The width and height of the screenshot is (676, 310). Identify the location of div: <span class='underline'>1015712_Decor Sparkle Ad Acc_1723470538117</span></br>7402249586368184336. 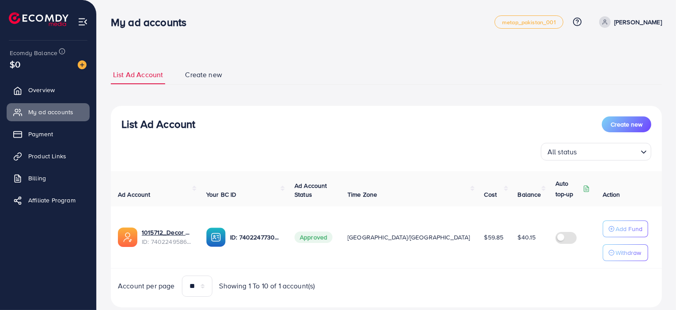
(167, 237).